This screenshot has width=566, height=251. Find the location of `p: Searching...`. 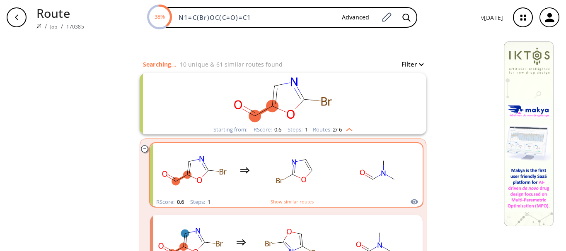

p: Searching... is located at coordinates (160, 64).